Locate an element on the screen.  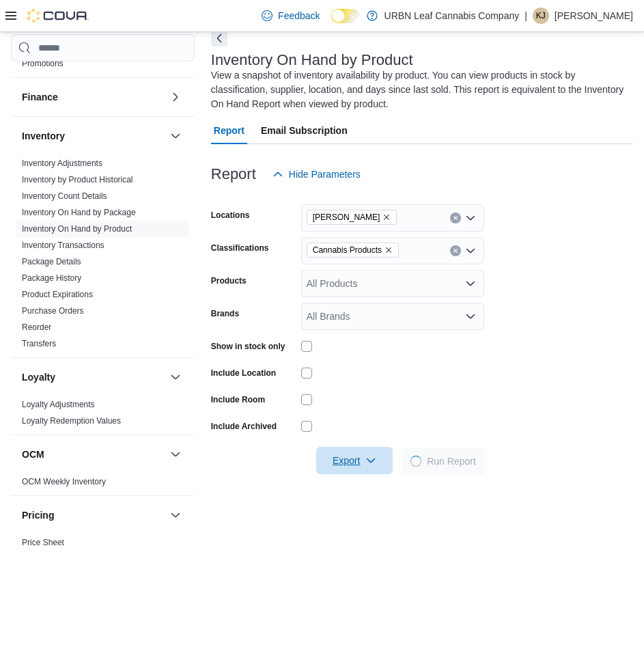
span: Feedback is located at coordinates (298, 16).